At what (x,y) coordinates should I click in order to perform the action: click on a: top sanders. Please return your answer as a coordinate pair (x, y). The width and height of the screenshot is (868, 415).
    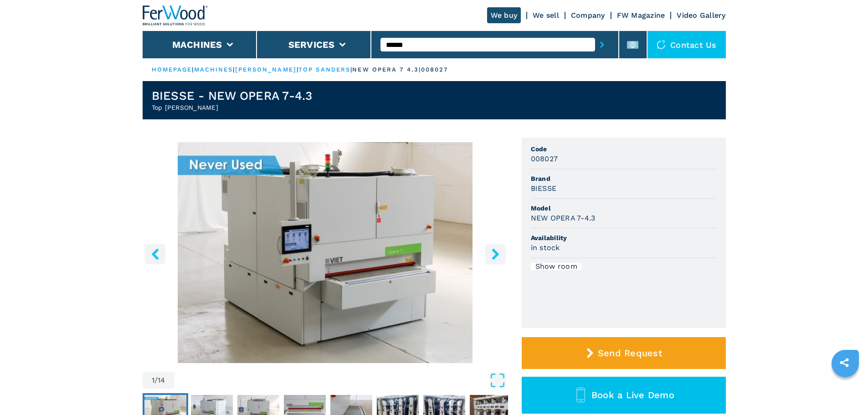
    Looking at the image, I should click on (324, 69).